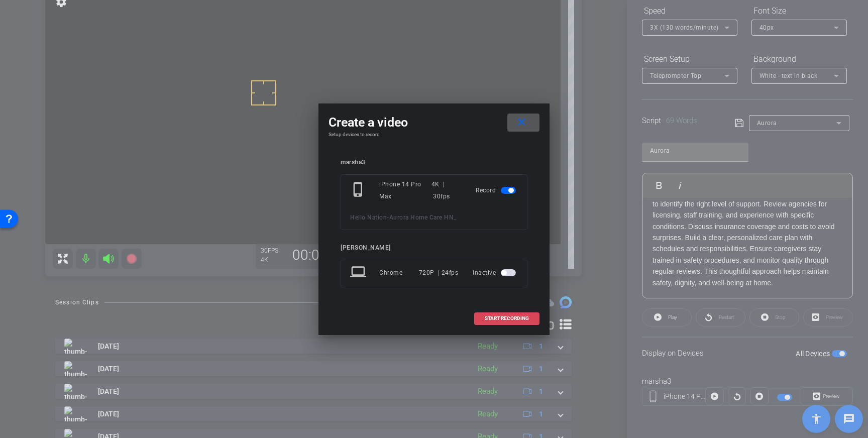  I want to click on div: 4K | 30fps, so click(446, 190).